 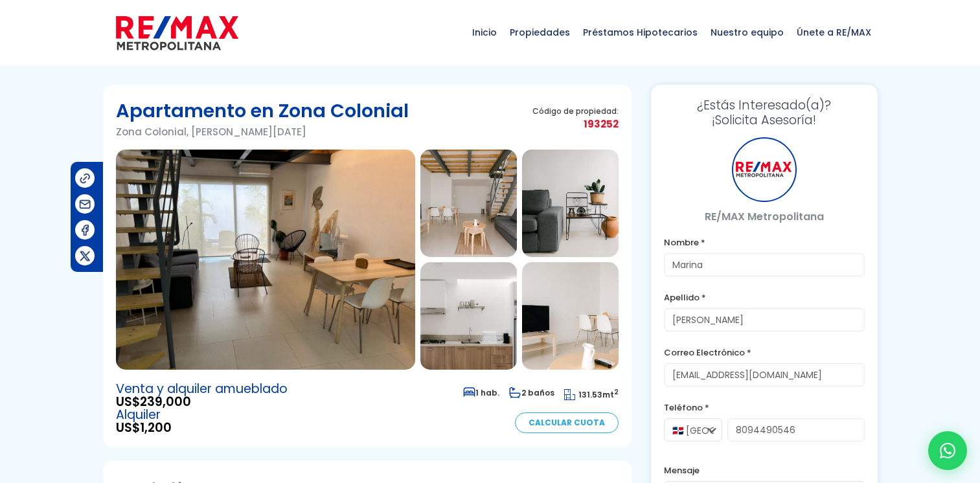 I want to click on label: Correo Electrónico *, so click(x=765, y=353).